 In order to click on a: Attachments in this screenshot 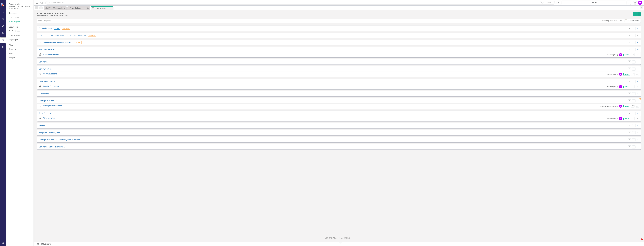, I will do `click(20, 49)`.